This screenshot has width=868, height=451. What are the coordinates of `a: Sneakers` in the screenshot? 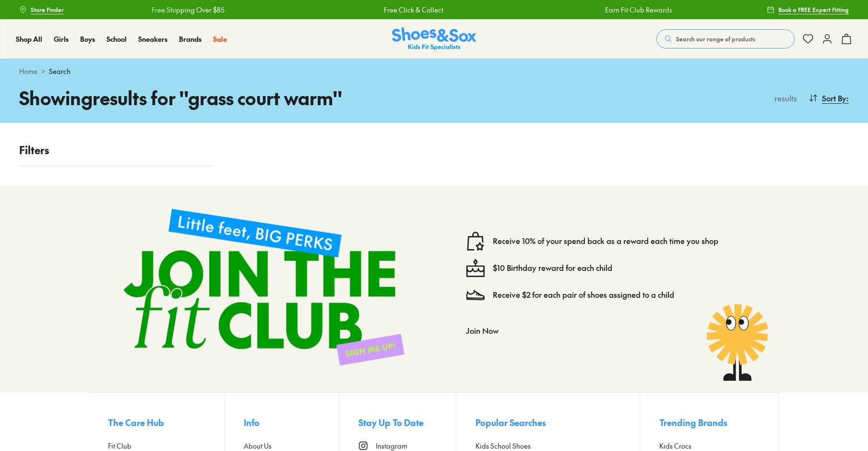 It's located at (153, 39).